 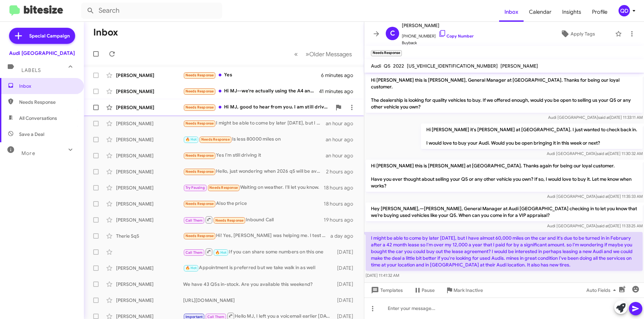 What do you see at coordinates (392, 34) in the screenshot?
I see `span: C` at bounding box center [392, 34].